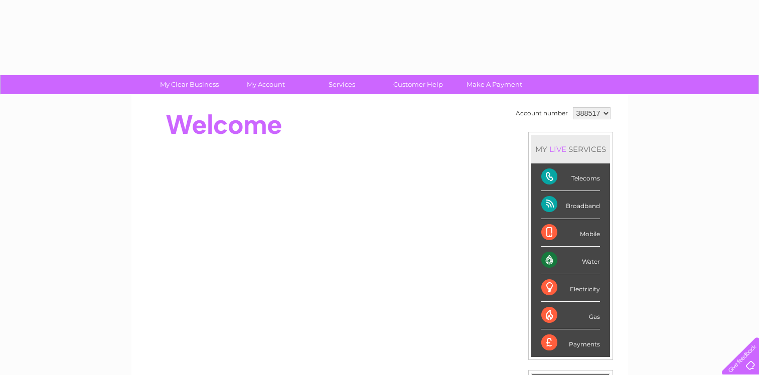  Describe the element at coordinates (570, 288) in the screenshot. I see `div: Electricity` at that location.